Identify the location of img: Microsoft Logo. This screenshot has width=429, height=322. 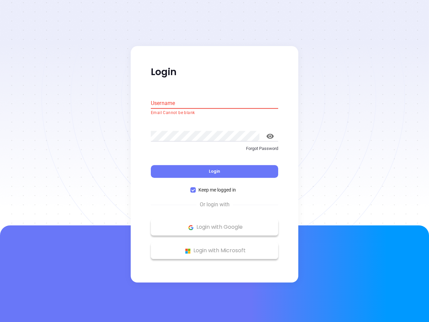
(188, 251).